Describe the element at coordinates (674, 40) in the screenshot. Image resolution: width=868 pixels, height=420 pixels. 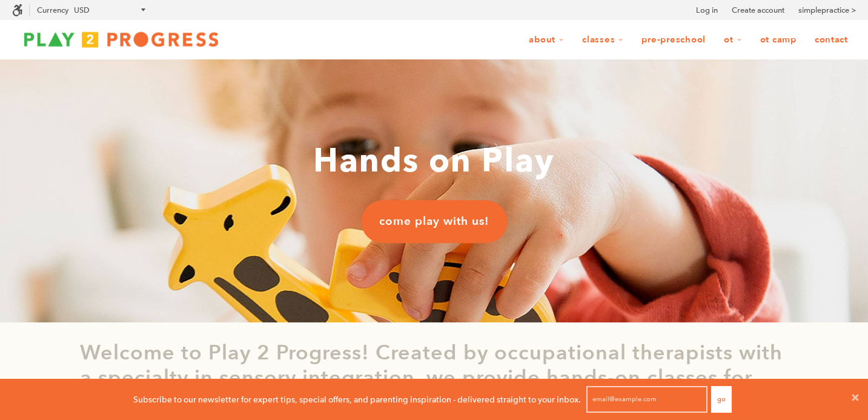
I see `a: Pre-Preschool` at that location.